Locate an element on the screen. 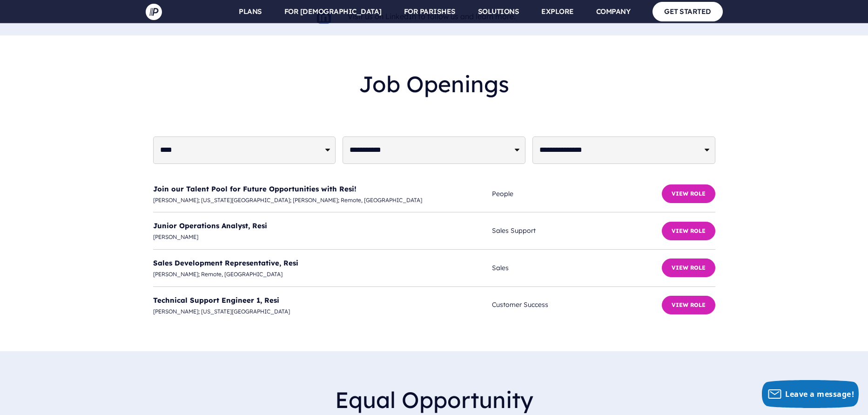  a: Technical Support Engineer 1, Resi is located at coordinates (216, 300).